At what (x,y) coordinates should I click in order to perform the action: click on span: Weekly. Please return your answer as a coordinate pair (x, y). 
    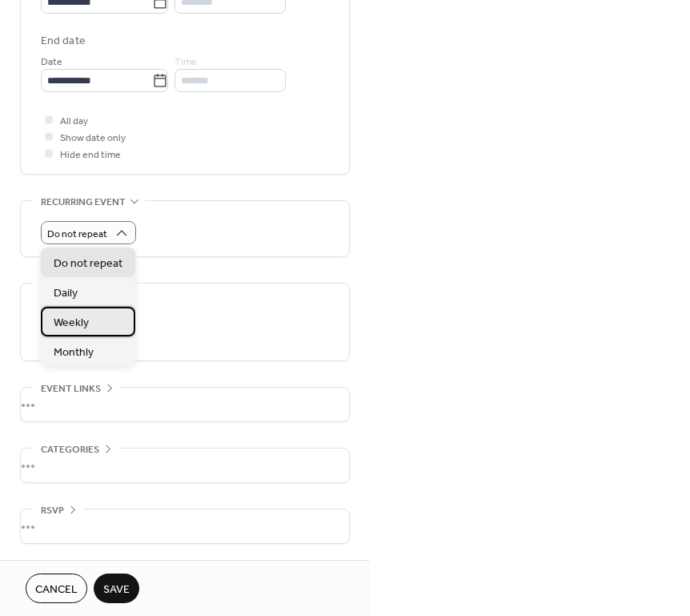
    Looking at the image, I should click on (71, 323).